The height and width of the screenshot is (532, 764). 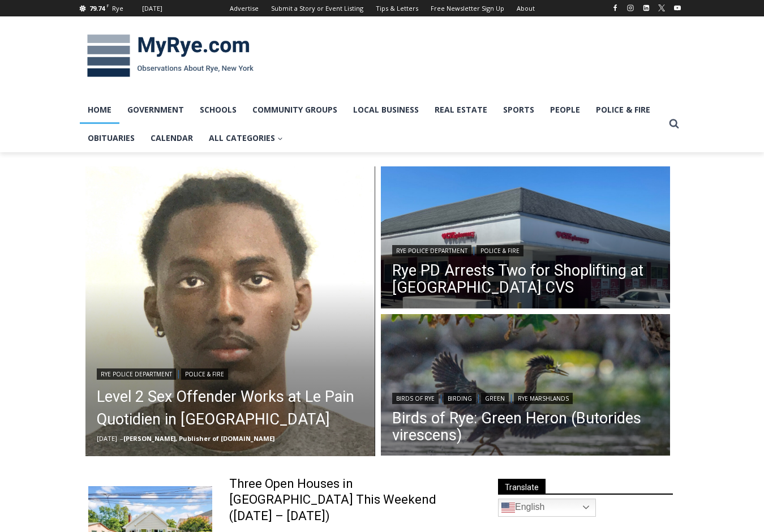 I want to click on a: Green, so click(x=495, y=399).